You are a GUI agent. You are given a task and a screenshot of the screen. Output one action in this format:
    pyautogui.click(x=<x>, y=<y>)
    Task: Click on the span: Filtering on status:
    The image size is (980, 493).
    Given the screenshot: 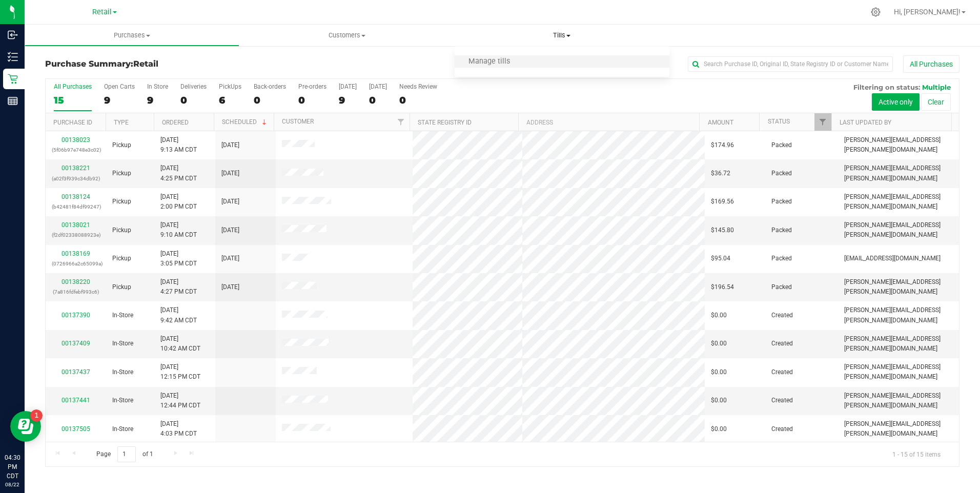 What is the action you would take?
    pyautogui.click(x=887, y=87)
    